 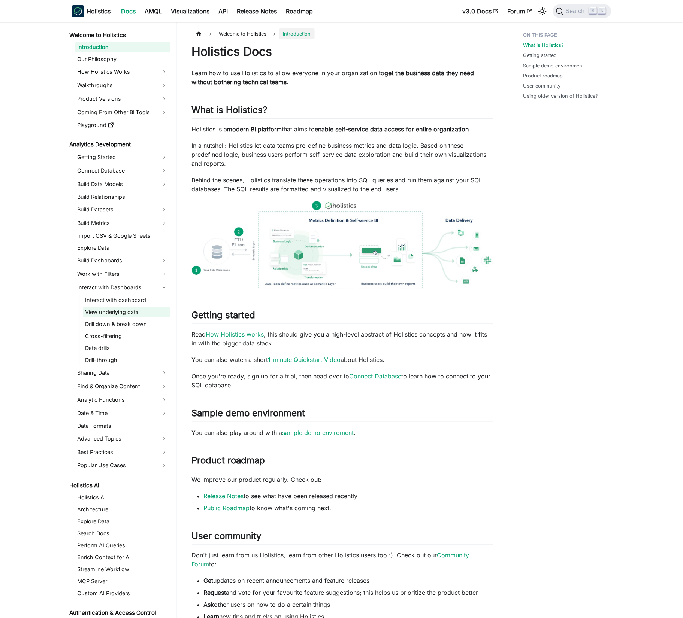 What do you see at coordinates (242, 34) in the screenshot?
I see `span: Welcome to Holistics` at bounding box center [242, 34].